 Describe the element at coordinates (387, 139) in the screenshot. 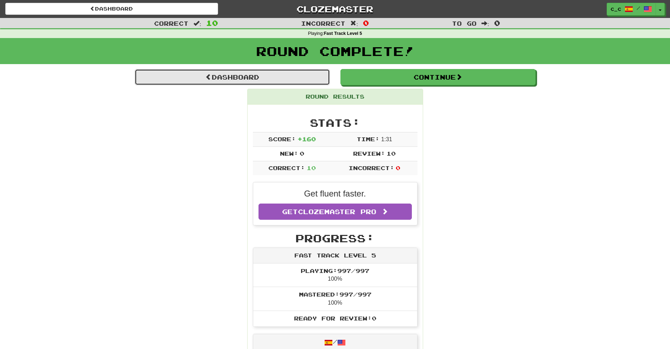

I see `span: 1 : 31` at that location.